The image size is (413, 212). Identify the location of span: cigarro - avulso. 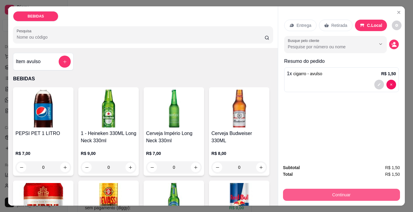
(308, 74).